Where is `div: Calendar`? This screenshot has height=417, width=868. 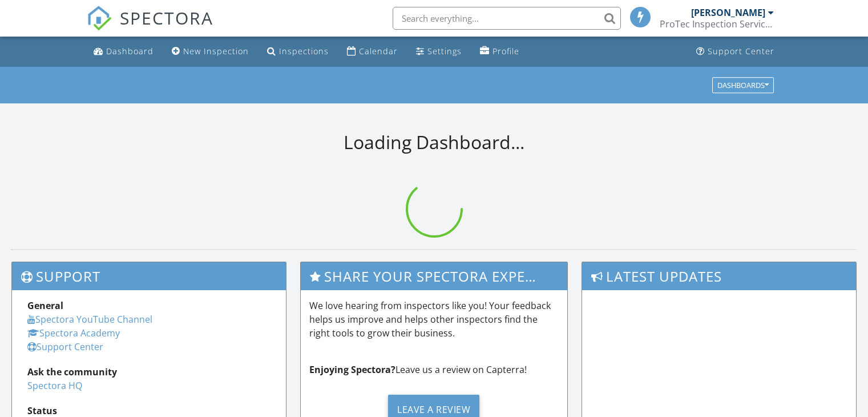
div: Calendar is located at coordinates (378, 51).